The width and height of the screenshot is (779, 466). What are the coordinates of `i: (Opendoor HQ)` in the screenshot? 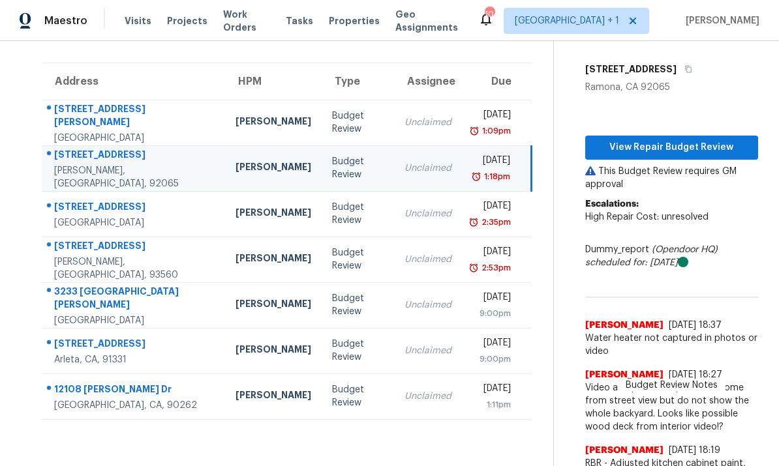 It's located at (684, 250).